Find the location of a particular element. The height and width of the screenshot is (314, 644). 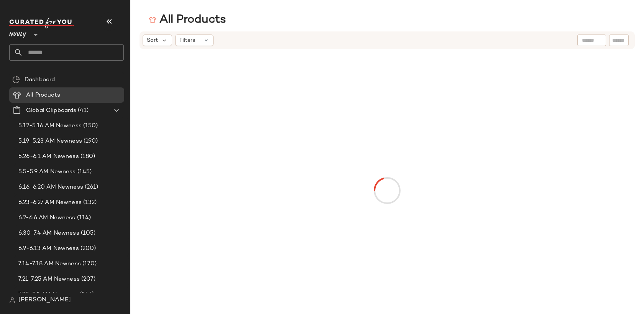

span: Dashboard is located at coordinates (39, 80).